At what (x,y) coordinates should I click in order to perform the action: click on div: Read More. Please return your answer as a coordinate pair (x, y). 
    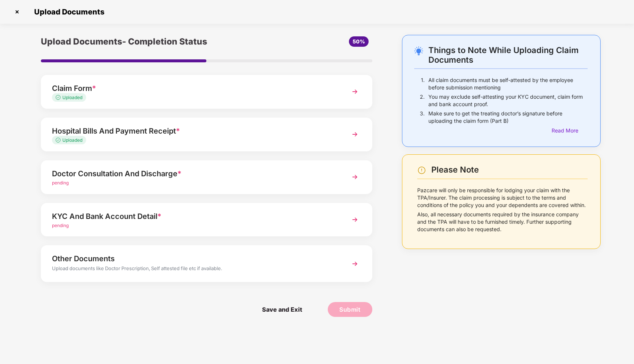
    Looking at the image, I should click on (570, 131).